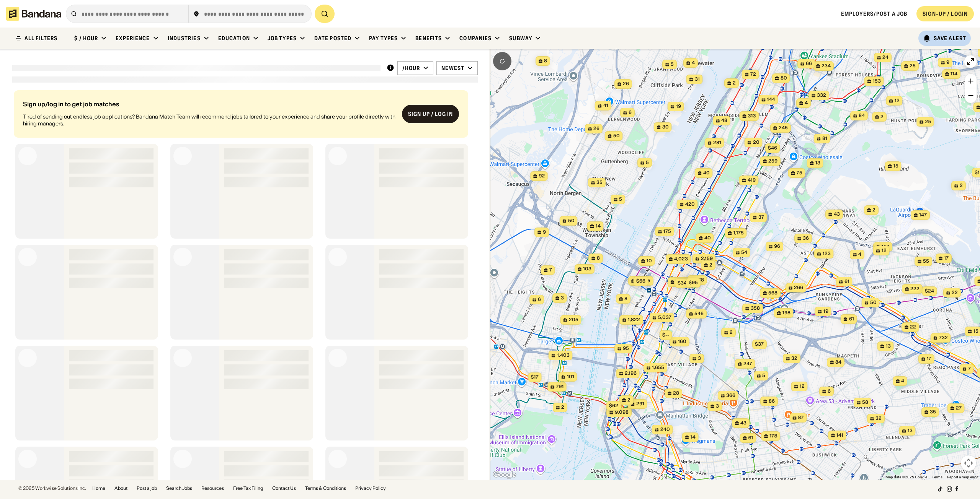  What do you see at coordinates (783, 78) in the screenshot?
I see `span: 80` at bounding box center [783, 78].